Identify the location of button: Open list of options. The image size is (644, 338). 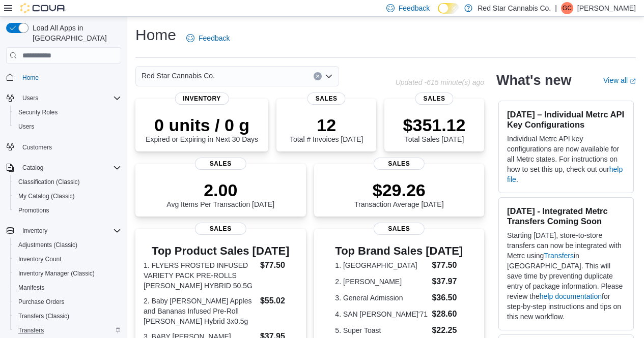
(329, 77).